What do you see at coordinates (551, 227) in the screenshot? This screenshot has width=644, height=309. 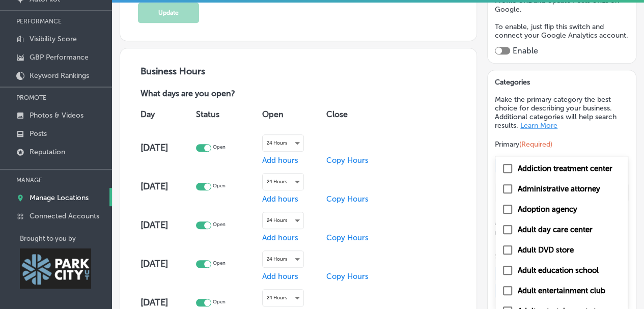 I see `span: (8 categories recommended)` at bounding box center [551, 227].